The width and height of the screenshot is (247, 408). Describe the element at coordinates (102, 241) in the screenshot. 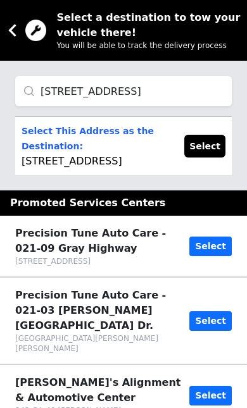

I see `div: Precision Tune Auto Care - 021-09 Gray Highway` at that location.